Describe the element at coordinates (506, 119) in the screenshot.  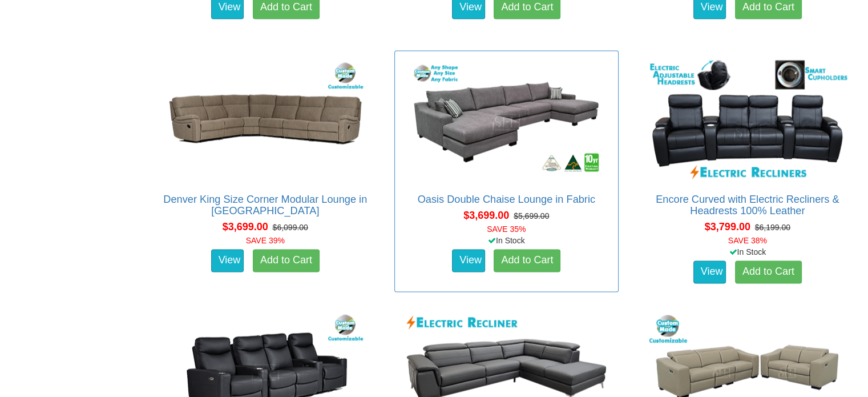
I see `img: Oasis Double Chaise Lounge in Fabric` at that location.